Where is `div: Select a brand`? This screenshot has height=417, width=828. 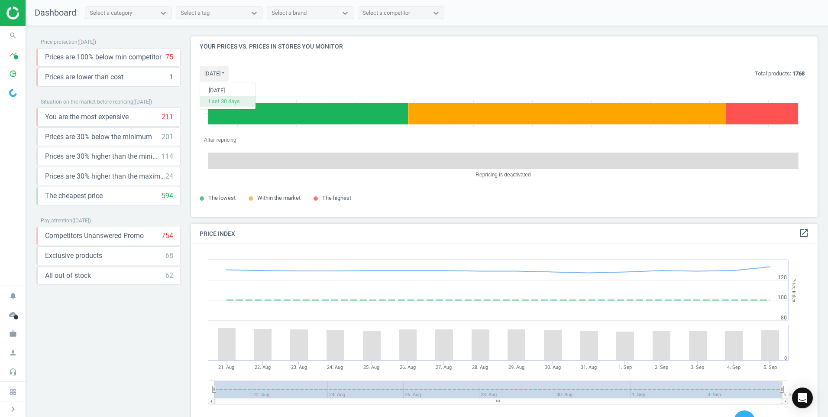 div: Select a brand is located at coordinates (289, 13).